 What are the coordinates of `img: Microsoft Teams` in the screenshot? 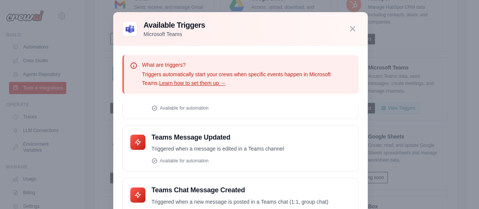 It's located at (130, 29).